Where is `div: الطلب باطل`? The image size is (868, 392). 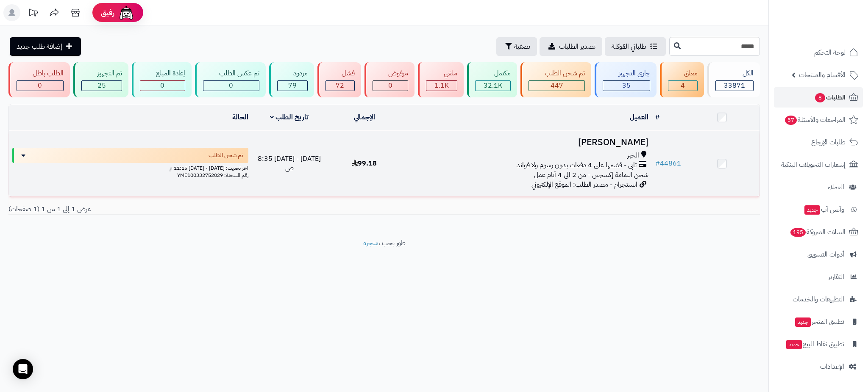 div: الطلب باطل is located at coordinates (40, 73).